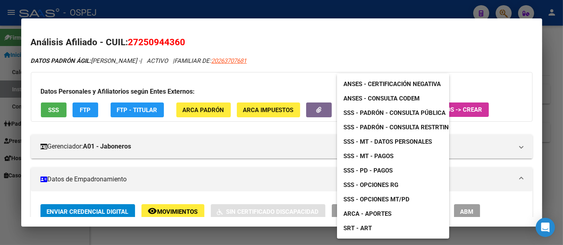 Image resolution: width=563 pixels, height=245 pixels. I want to click on span: ARCA - Aportes, so click(368, 214).